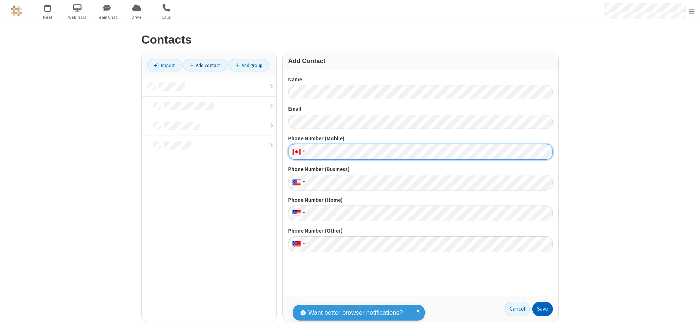 Image resolution: width=700 pixels, height=333 pixels. What do you see at coordinates (420, 169) in the screenshot?
I see `label: Phone Number (Business)` at bounding box center [420, 169].